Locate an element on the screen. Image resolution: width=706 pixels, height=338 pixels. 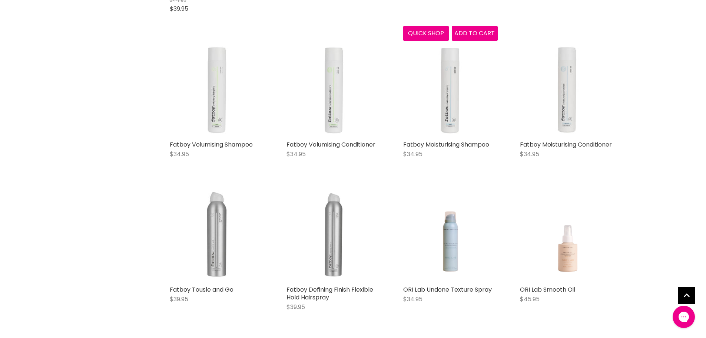
img: Fatboy Tousle and Go is located at coordinates (217, 234).